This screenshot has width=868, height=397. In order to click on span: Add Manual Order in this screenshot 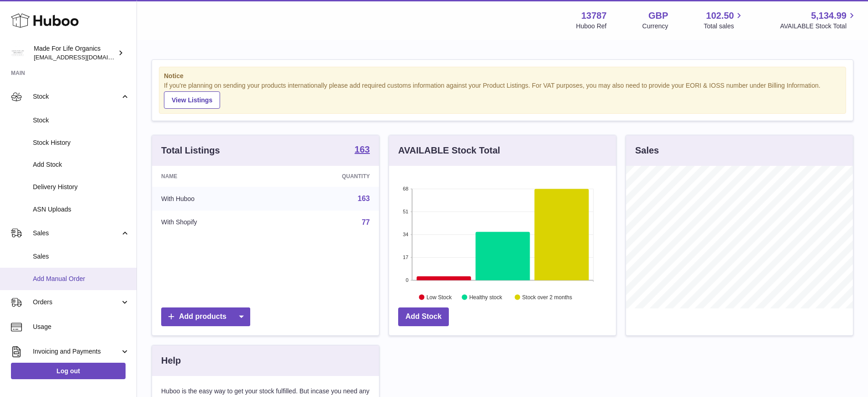, I will do `click(82, 279)`.